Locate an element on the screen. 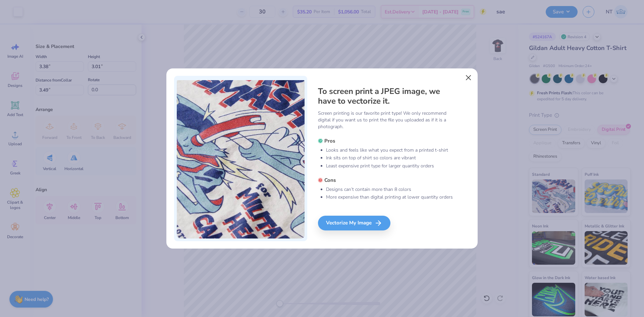 Image resolution: width=644 pixels, height=317 pixels. button: Close is located at coordinates (468, 77).